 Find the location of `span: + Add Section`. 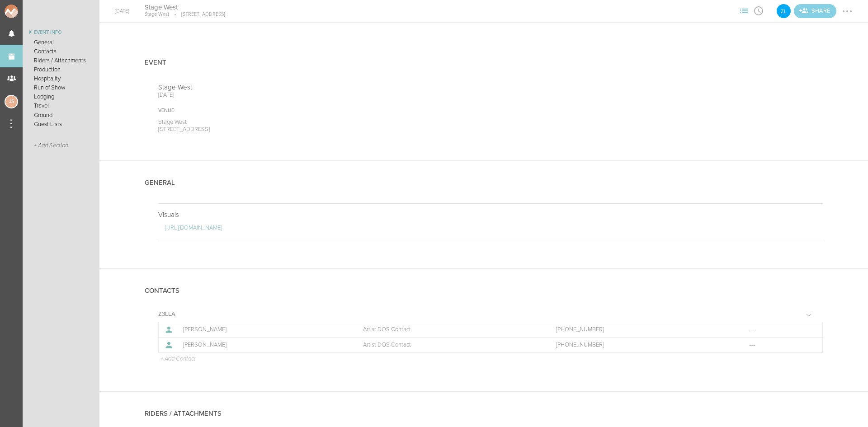

span: + Add Section is located at coordinates (51, 146).